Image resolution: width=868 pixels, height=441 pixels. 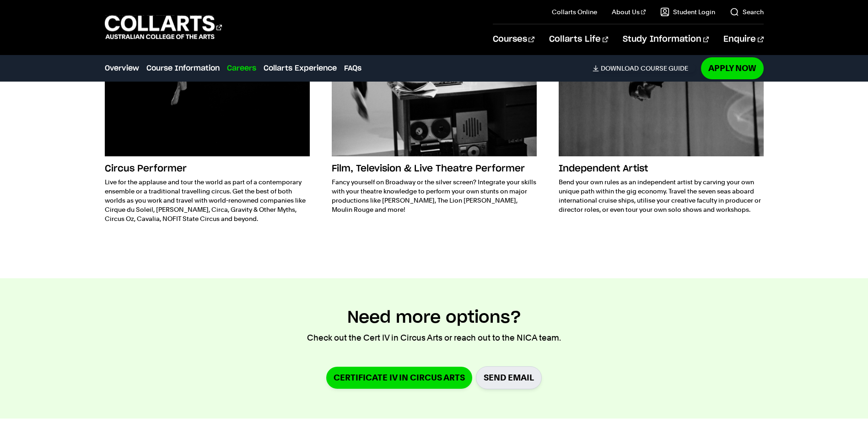 What do you see at coordinates (183, 68) in the screenshot?
I see `a: Course Information` at bounding box center [183, 68].